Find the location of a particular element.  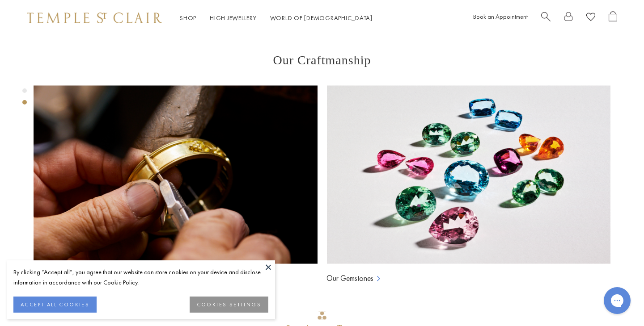

button: COOKIES SETTINGS is located at coordinates (229, 305).